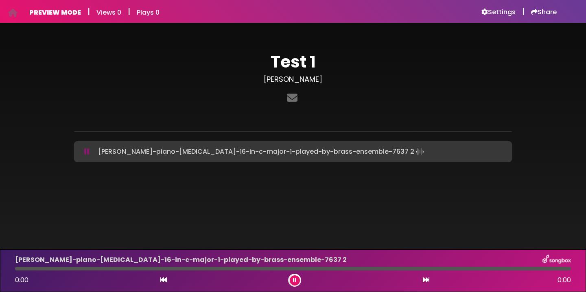 The height and width of the screenshot is (292, 586). Describe the element at coordinates (498, 12) in the screenshot. I see `a: Settings` at that location.